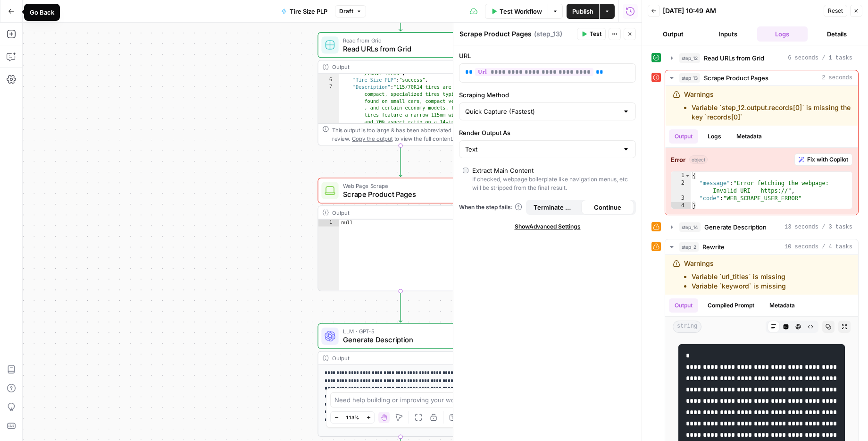 This screenshot has height=441, width=868. Describe the element at coordinates (686, 327) in the screenshot. I see `span: string` at that location.